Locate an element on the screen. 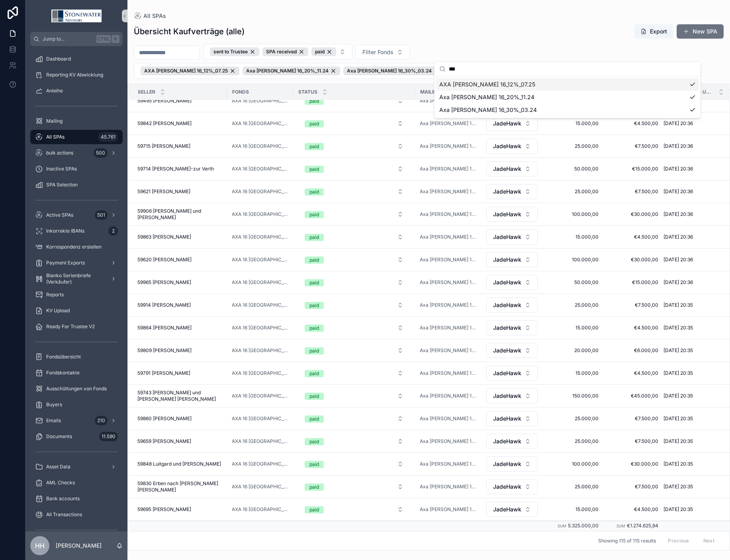 The width and height of the screenshot is (730, 560). span: Filter Fonds is located at coordinates (378, 52).